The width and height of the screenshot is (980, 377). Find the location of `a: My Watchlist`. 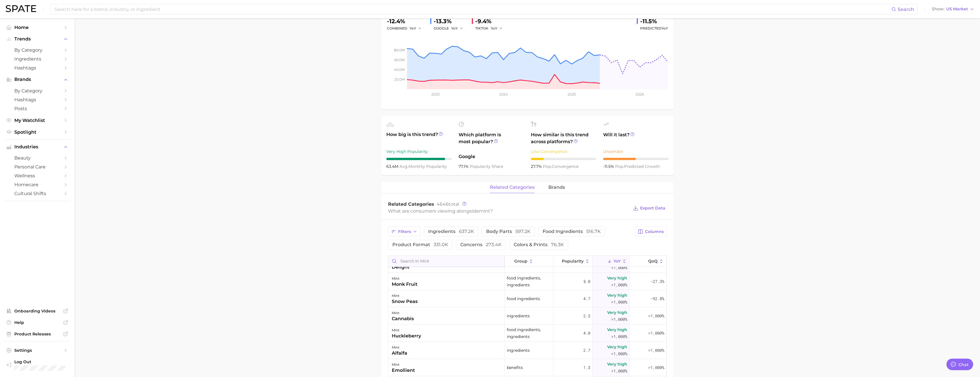

a: My Watchlist is located at coordinates (37, 120).